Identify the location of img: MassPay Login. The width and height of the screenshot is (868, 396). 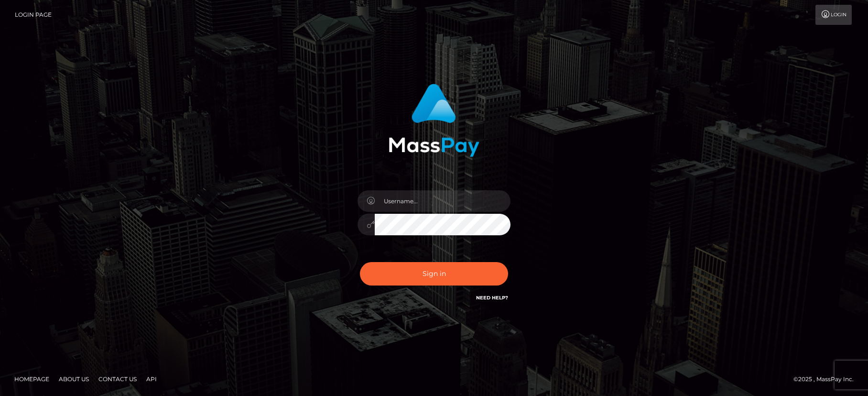
(434, 120).